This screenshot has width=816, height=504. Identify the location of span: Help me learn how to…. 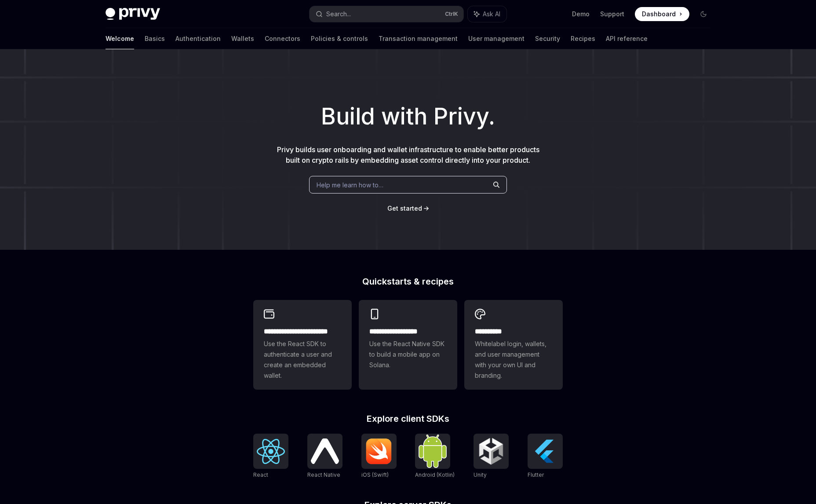
(350, 185).